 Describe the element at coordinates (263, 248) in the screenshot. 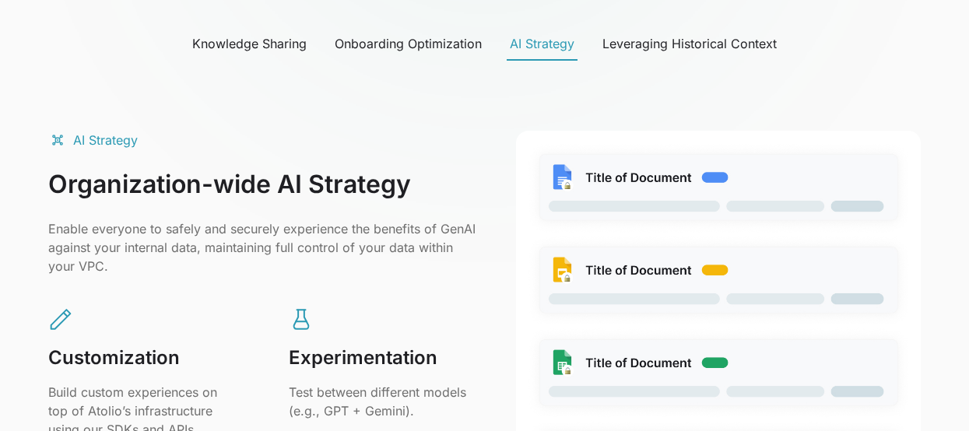

I see `p: Enable everyone to safely and securely experience the benefits of GenAI against your internal dat...` at that location.